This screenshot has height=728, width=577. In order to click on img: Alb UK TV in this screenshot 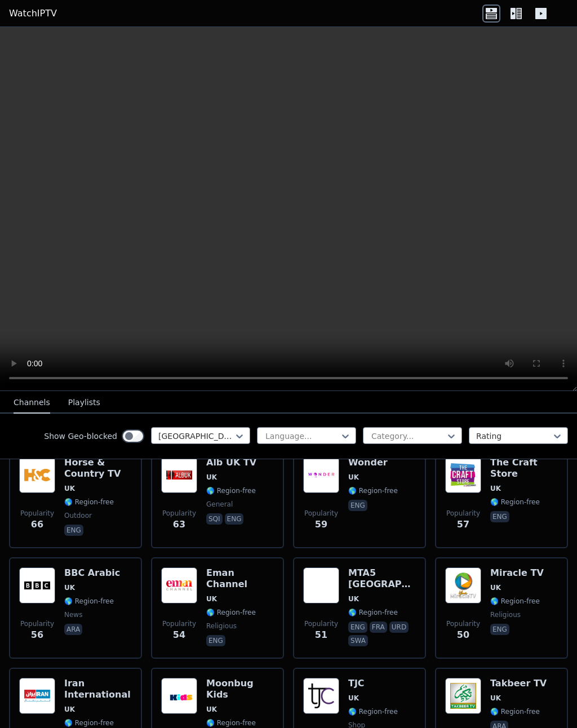, I will do `click(179, 475)`.